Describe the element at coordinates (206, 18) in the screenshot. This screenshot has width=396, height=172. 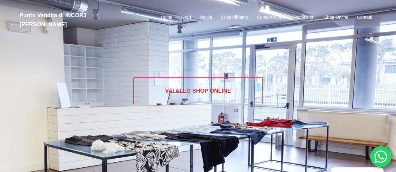
I see `a: Novità` at that location.